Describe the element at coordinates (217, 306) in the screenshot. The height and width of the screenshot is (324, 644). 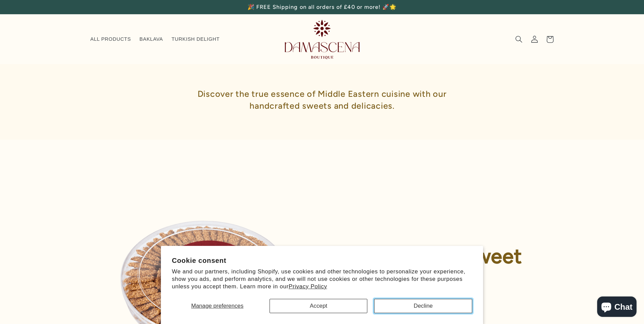
I see `button: Manage preferences` at that location.